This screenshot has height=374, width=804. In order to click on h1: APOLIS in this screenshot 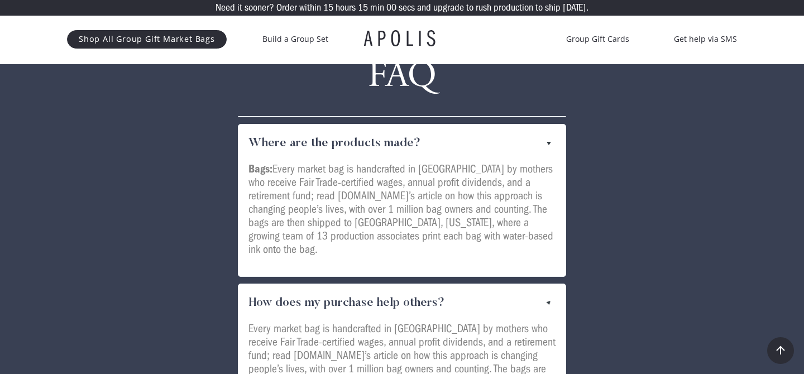, I will do `click(402, 39)`.